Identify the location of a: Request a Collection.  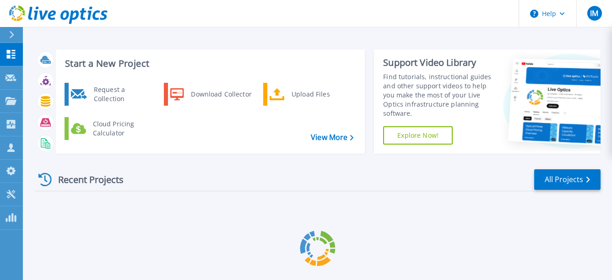
(111, 94).